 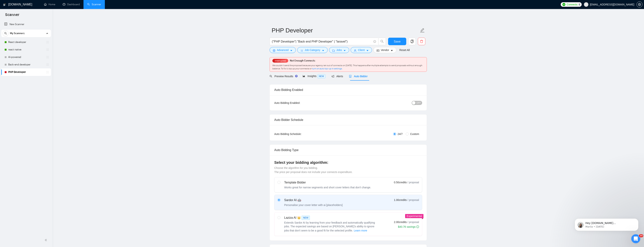 What do you see at coordinates (331, 217) in the screenshot?
I see `div: Laziza AI` at bounding box center [331, 217].